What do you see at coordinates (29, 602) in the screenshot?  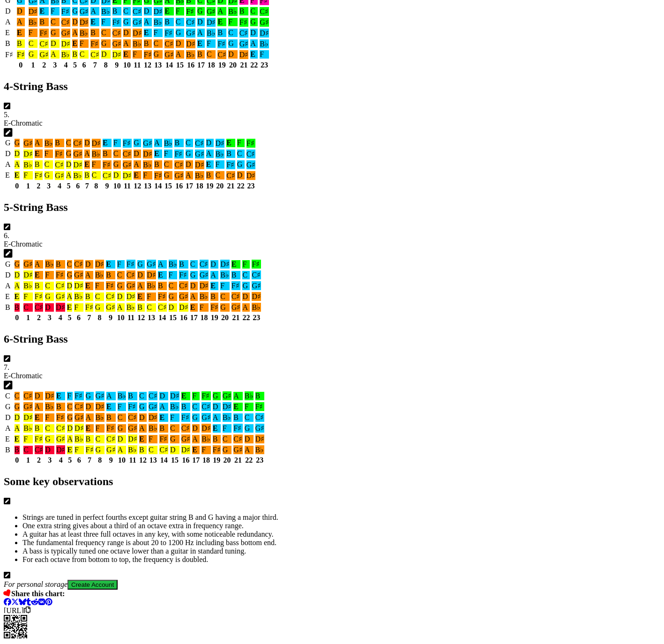 I see `a: Tumblr` at bounding box center [29, 602].